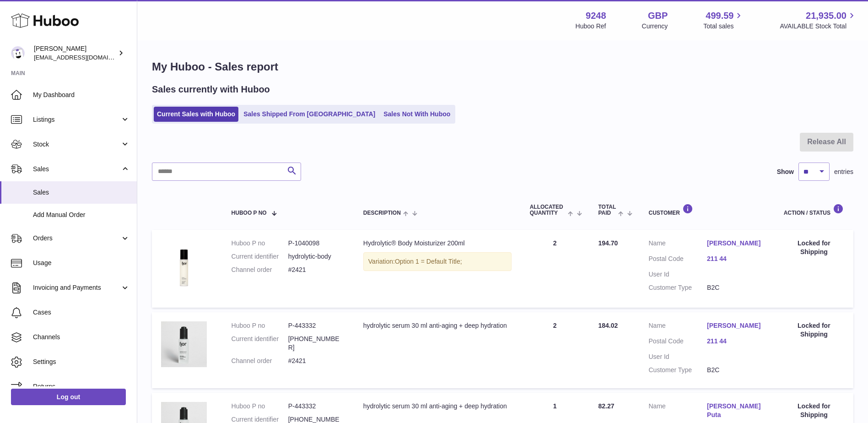 The width and height of the screenshot is (868, 423). Describe the element at coordinates (814, 209) in the screenshot. I see `div: Action / Status` at that location.